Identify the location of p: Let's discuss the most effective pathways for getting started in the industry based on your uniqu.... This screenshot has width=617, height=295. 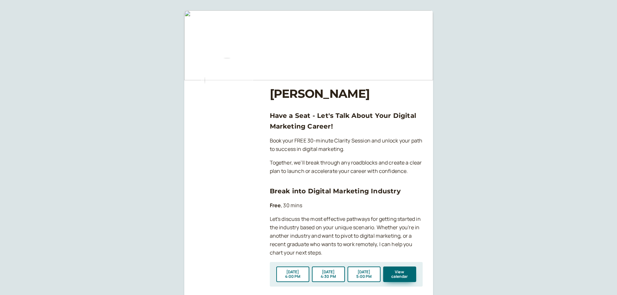
(346, 236).